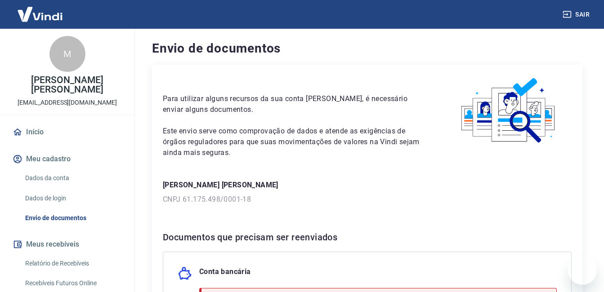 Image resolution: width=604 pixels, height=292 pixels. What do you see at coordinates (367, 49) in the screenshot?
I see `h4: Envio de documentos` at bounding box center [367, 49].